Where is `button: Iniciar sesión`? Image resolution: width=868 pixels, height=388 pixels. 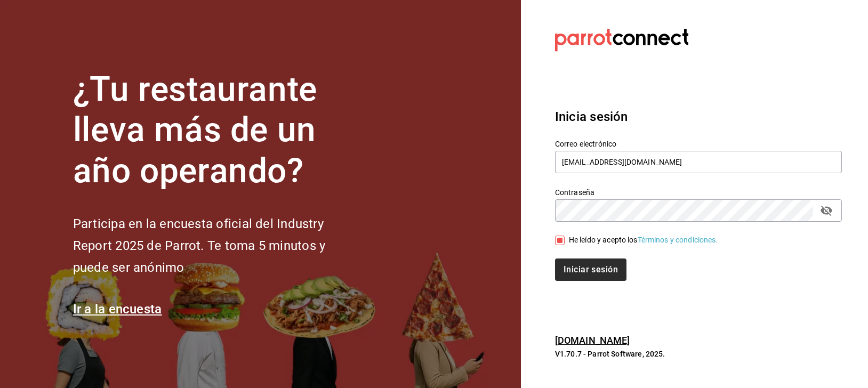
button: Iniciar sesión is located at coordinates (591, 269).